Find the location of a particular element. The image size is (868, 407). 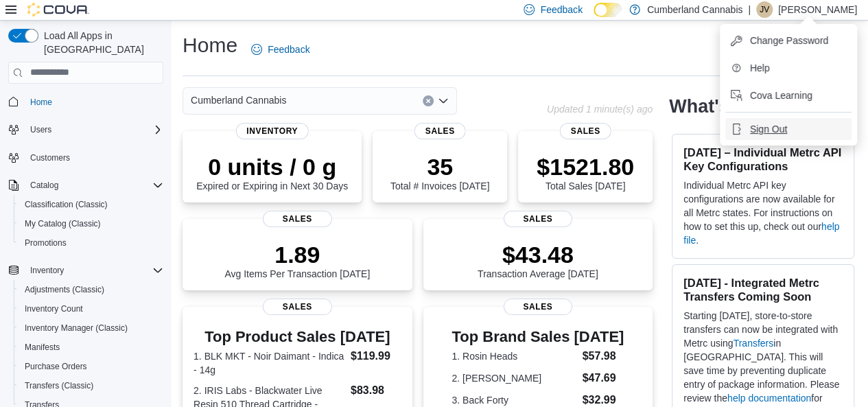

button: Manifests is located at coordinates (91, 347).